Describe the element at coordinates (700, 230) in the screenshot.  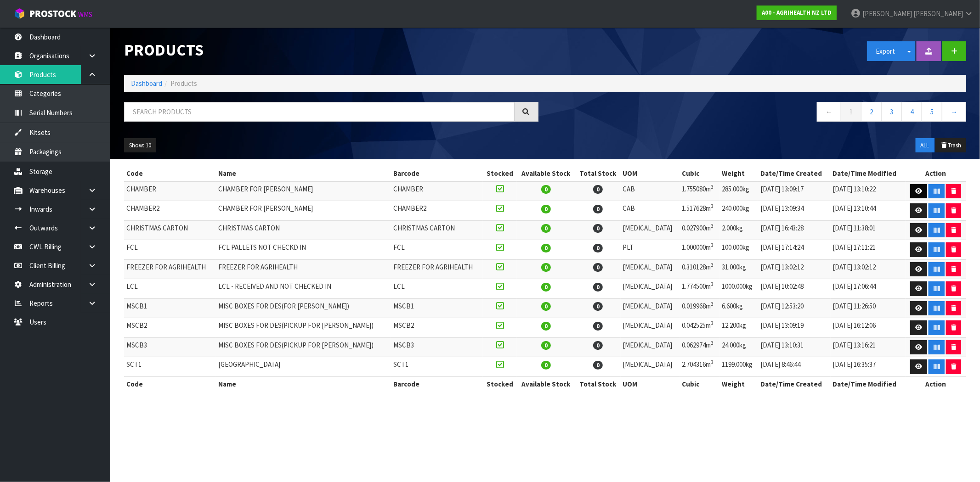
I see `td: 0.027900m` at that location.